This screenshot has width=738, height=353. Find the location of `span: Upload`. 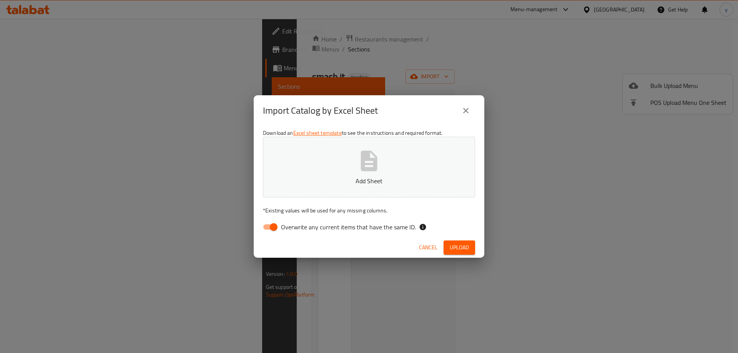

span: Upload is located at coordinates (459, 247).